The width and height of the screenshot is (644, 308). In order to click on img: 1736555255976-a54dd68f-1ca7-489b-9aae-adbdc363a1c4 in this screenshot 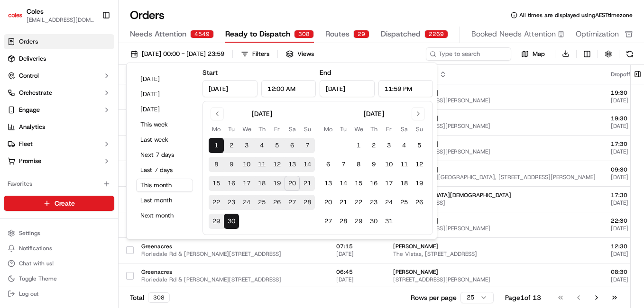, I will do `click(18, 99)`.